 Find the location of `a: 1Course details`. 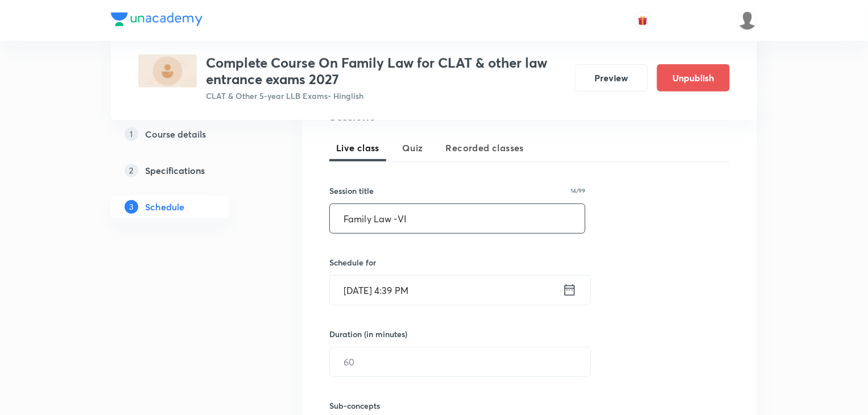

a: 1Course details is located at coordinates (188, 134).